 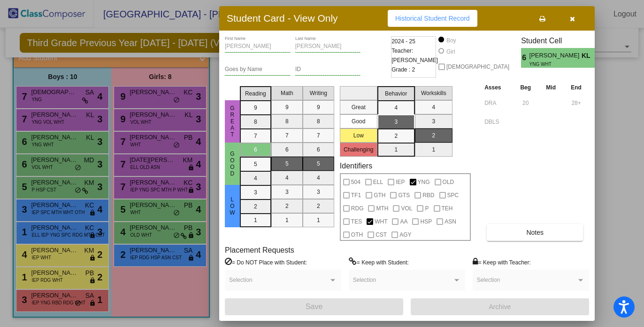 What do you see at coordinates (453, 195) in the screenshot?
I see `span: SPC` at bounding box center [453, 195].